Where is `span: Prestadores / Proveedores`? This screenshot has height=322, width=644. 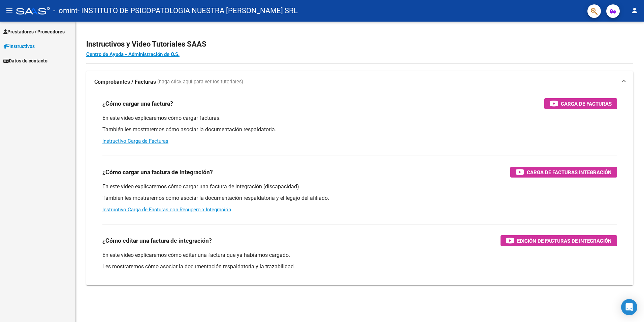 span: Prestadores / Proveedores is located at coordinates (34, 32).